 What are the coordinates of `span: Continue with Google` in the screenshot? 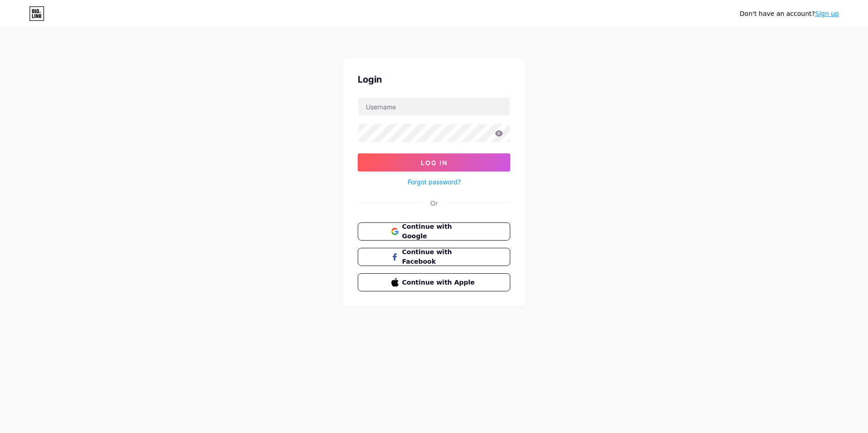 It's located at (439, 231).